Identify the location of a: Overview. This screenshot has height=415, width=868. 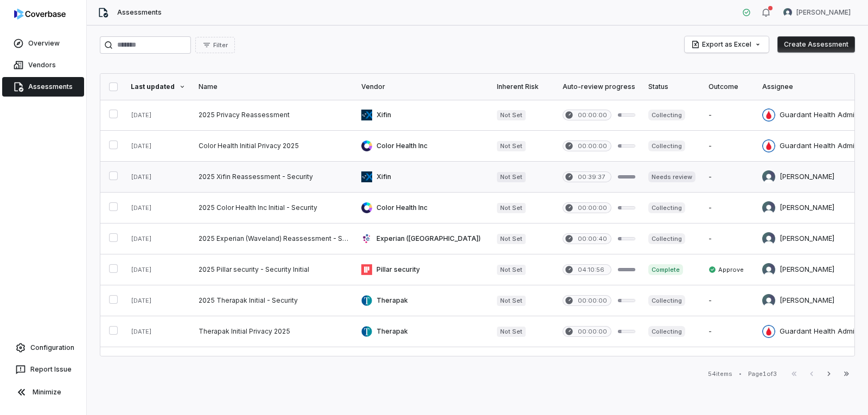
(43, 43).